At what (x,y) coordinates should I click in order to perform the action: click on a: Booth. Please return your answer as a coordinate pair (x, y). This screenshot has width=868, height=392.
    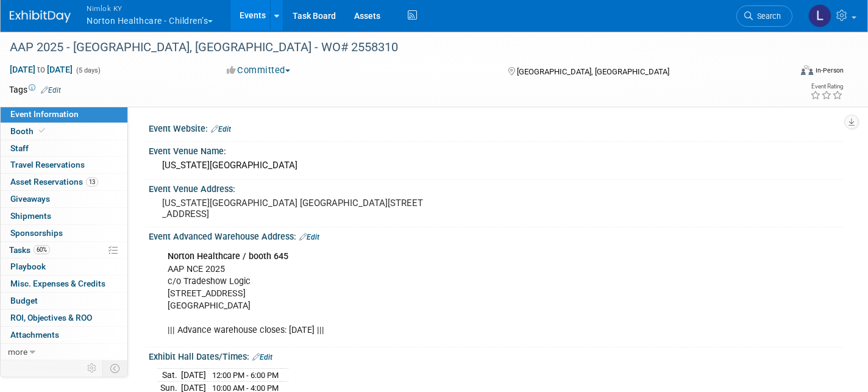
    Looking at the image, I should click on (64, 131).